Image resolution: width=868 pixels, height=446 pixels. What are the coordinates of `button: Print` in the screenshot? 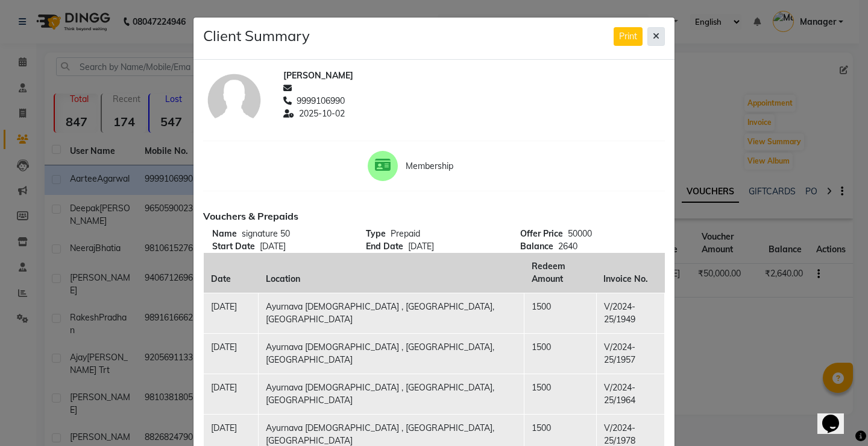 It's located at (628, 36).